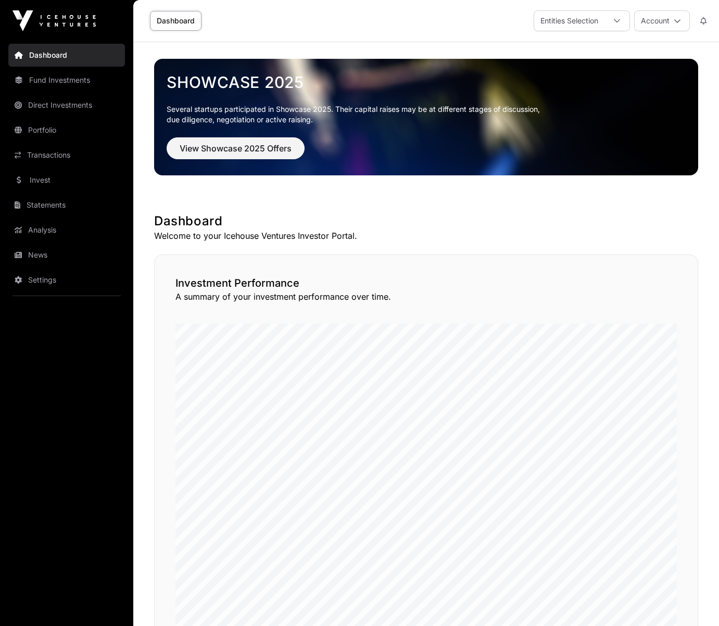  I want to click on p: Welcome to your Icehouse Ventures Investor Portal., so click(426, 236).